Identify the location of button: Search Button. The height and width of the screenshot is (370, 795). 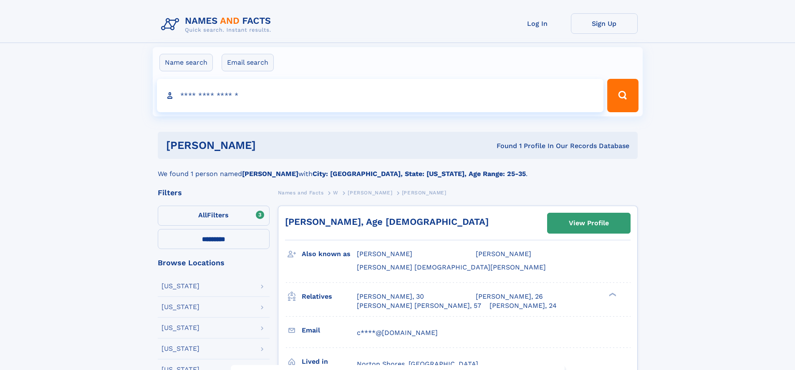
(623, 96).